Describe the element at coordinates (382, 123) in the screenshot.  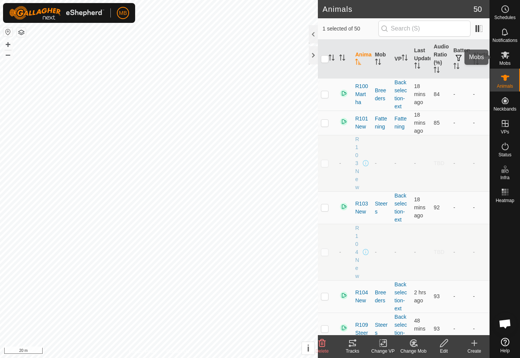
I see `div: Fattening` at that location.